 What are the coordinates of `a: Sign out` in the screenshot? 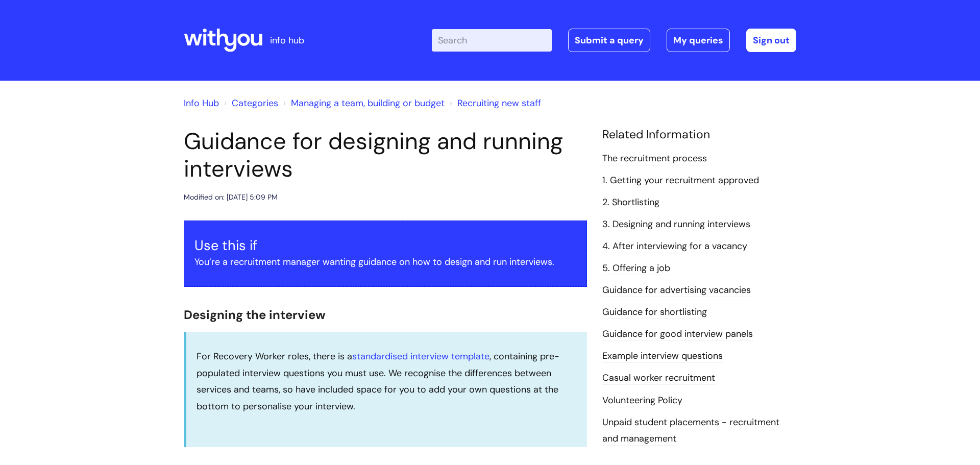 It's located at (771, 40).